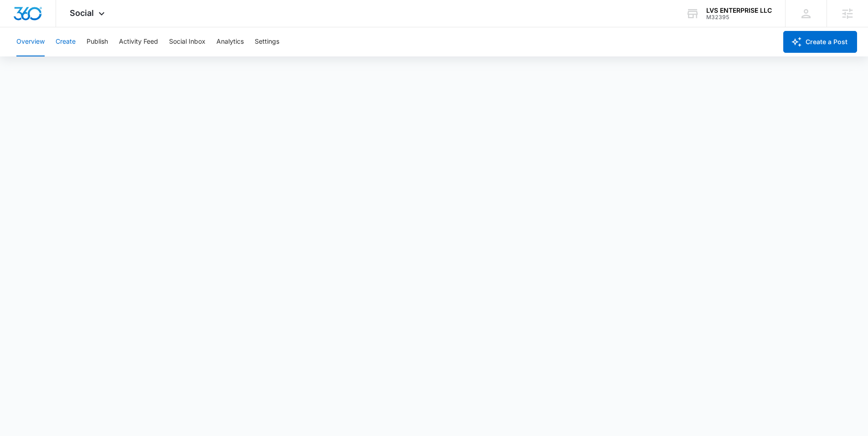 The width and height of the screenshot is (868, 436). What do you see at coordinates (97, 42) in the screenshot?
I see `button: Publish` at bounding box center [97, 42].